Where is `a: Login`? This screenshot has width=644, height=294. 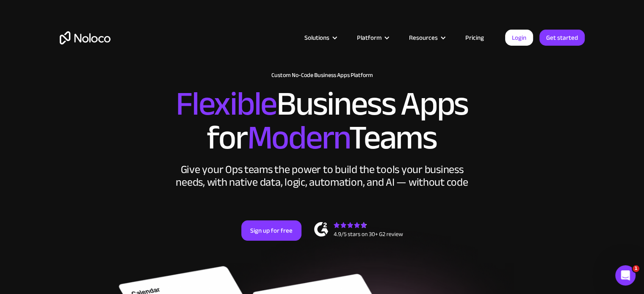 a: Login is located at coordinates (519, 38).